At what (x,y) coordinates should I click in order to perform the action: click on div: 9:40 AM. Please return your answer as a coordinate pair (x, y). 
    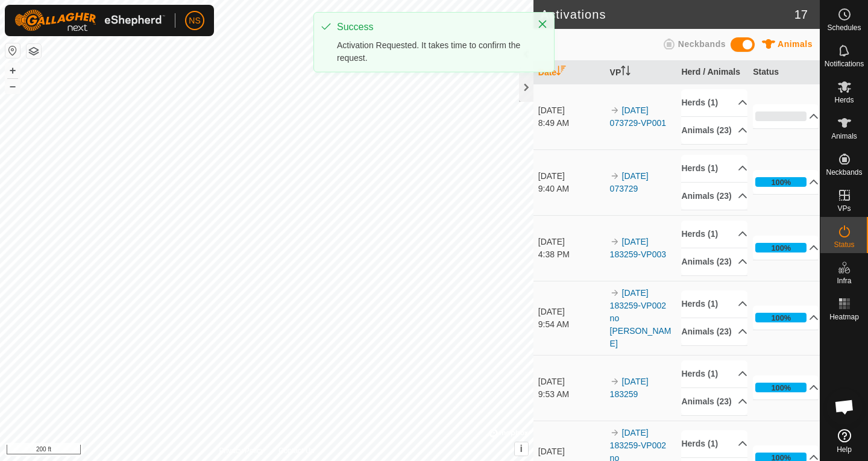
    Looking at the image, I should click on (571, 189).